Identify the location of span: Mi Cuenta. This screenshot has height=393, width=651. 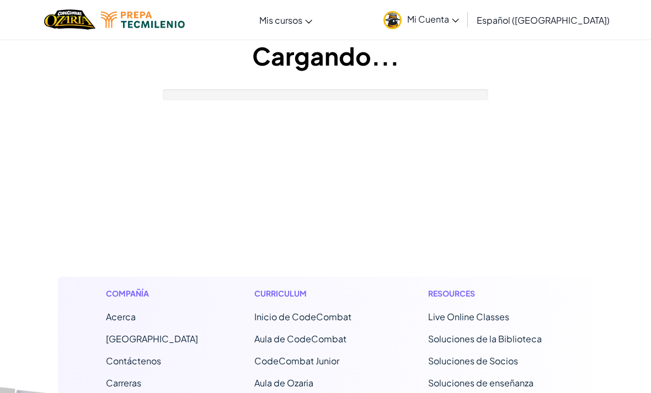
(433, 19).